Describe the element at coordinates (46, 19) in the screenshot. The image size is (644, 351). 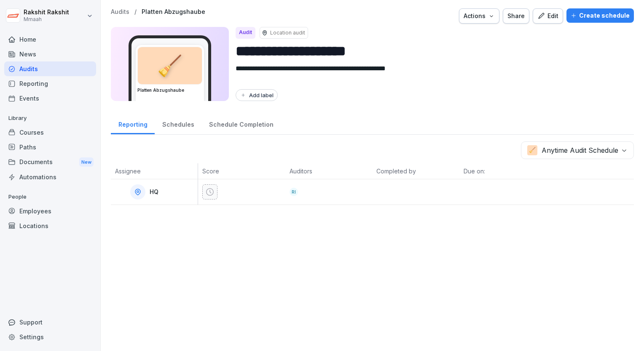
I see `p: Mmaah` at that location.